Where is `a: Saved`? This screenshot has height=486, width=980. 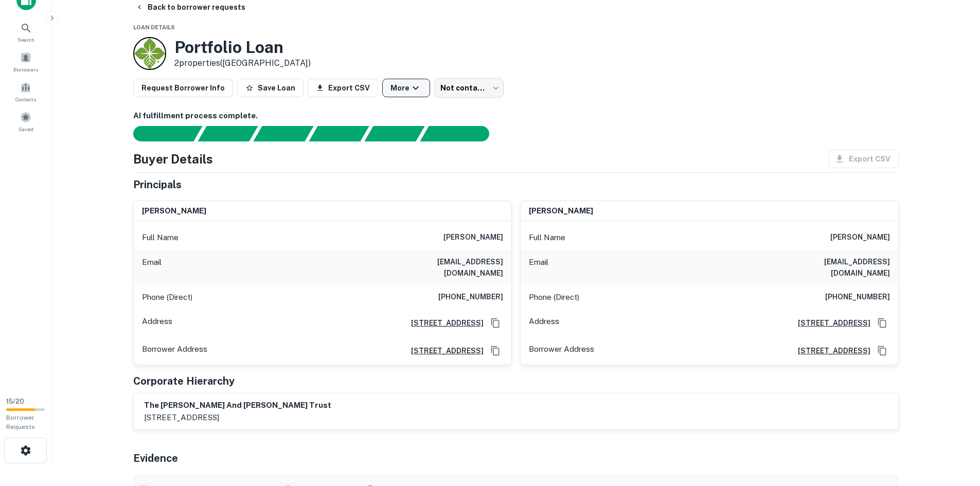 a: Saved is located at coordinates (26, 121).